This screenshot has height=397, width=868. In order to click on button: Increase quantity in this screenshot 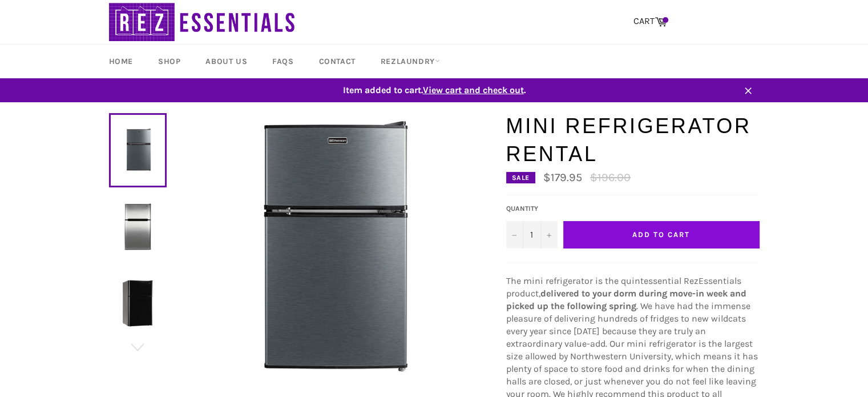, I will do `click(549, 234)`.